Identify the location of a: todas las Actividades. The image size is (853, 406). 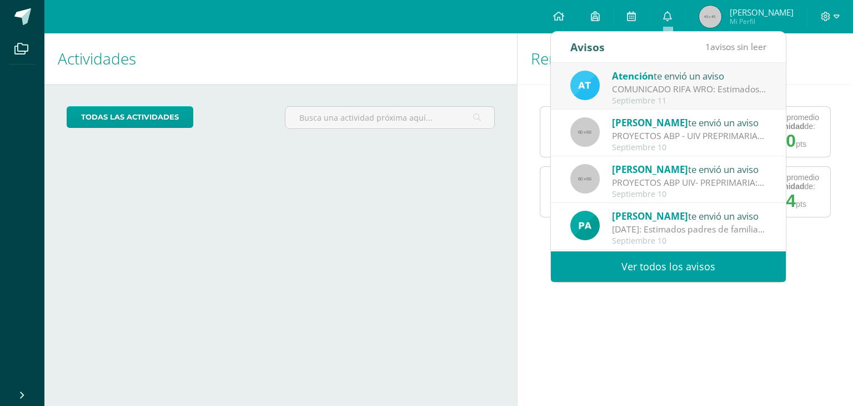
(130, 117).